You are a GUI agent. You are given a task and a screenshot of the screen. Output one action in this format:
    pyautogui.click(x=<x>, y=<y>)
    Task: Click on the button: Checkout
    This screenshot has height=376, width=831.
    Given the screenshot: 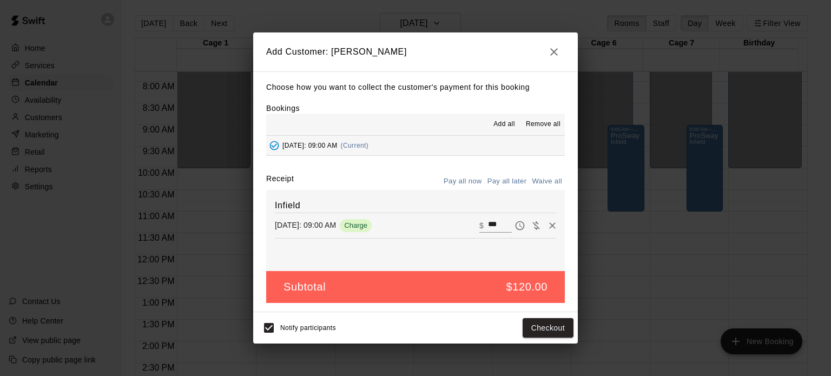 What is the action you would take?
    pyautogui.click(x=548, y=328)
    